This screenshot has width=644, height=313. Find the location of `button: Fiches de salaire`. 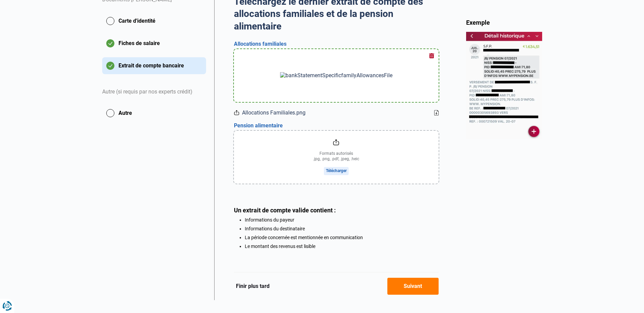

button: Fiches de salaire is located at coordinates (154, 43).